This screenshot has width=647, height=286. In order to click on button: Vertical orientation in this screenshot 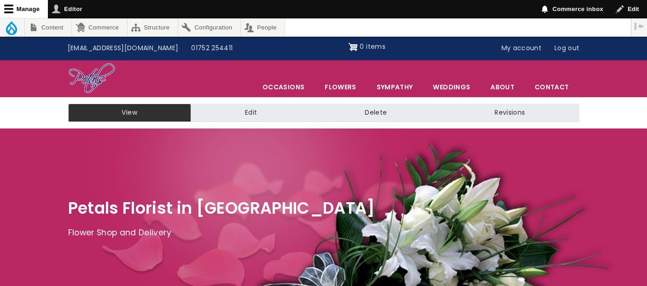, I will do `click(640, 26)`.